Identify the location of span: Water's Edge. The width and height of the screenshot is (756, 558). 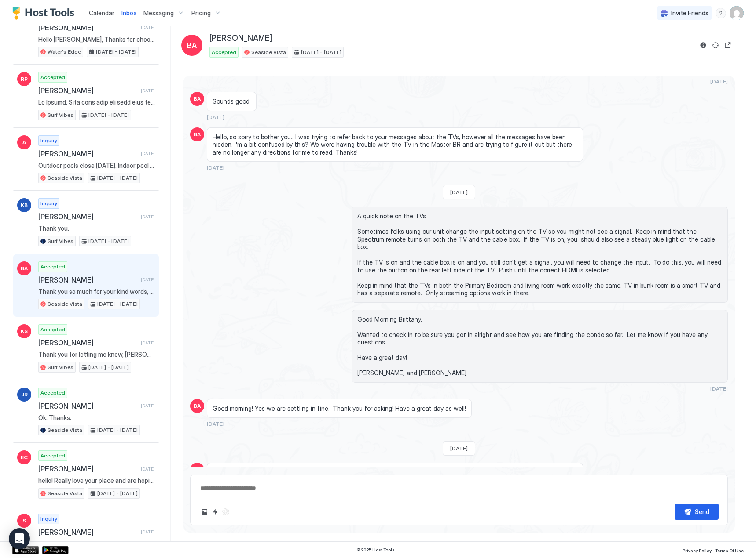
(64, 52).